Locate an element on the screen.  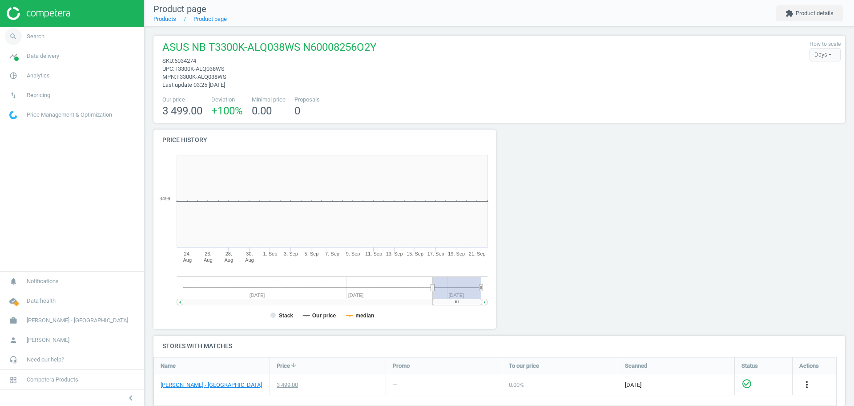
tspan: 28. is located at coordinates (229, 254).